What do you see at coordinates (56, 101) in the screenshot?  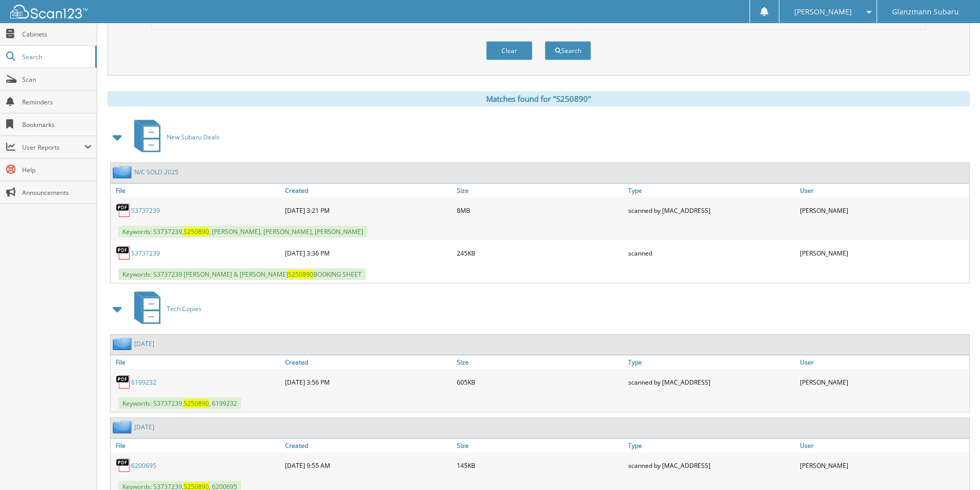 I see `span: Reminders` at bounding box center [56, 101].